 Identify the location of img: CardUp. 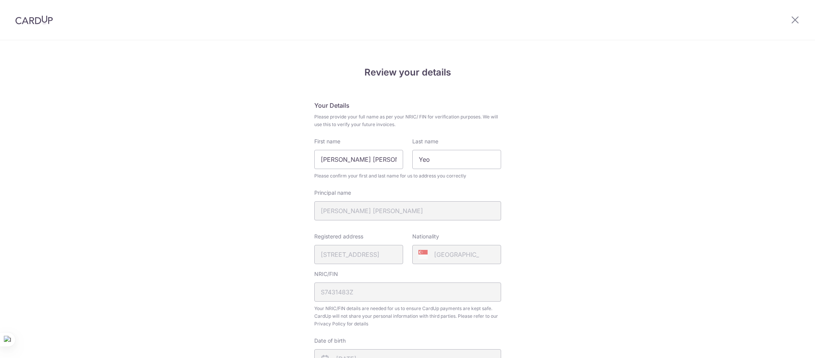
(34, 20).